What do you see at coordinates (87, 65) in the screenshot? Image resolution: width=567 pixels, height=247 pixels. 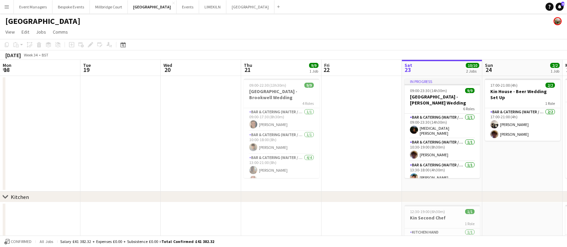 I see `span: Tue` at bounding box center [87, 65].